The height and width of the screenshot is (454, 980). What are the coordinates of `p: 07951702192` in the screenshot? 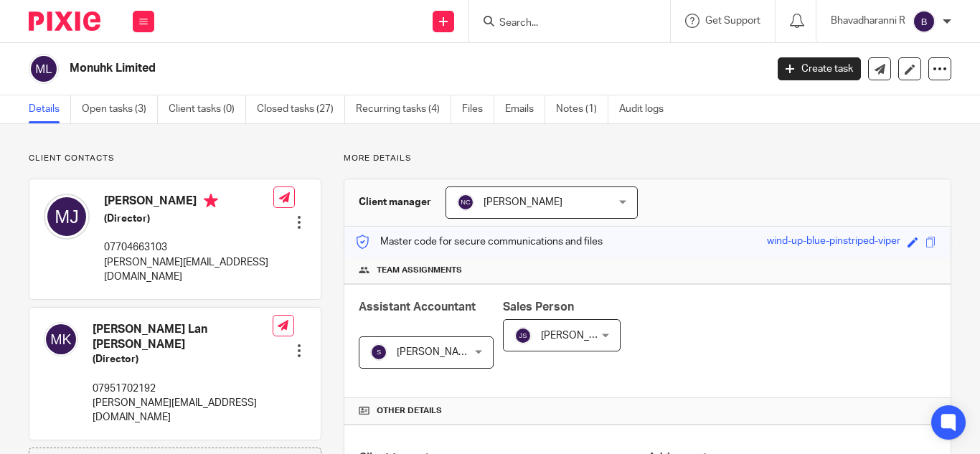 It's located at (182, 388).